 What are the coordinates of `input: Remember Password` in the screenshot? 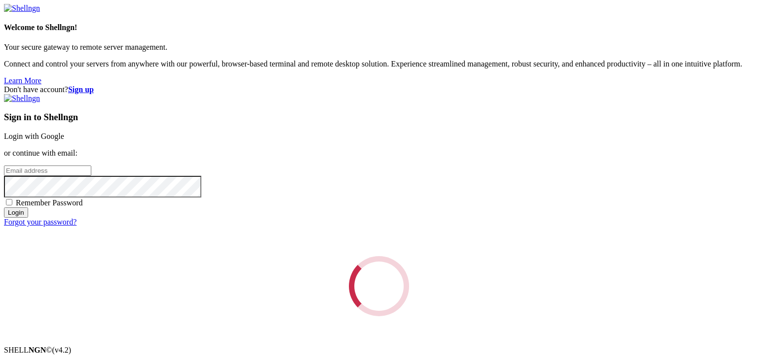 It's located at (9, 202).